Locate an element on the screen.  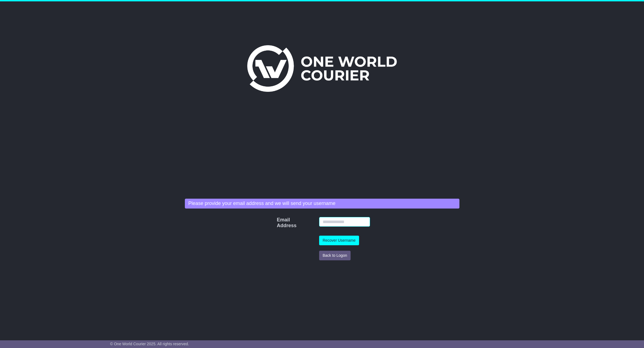
button: Back to Logon is located at coordinates (335, 255).